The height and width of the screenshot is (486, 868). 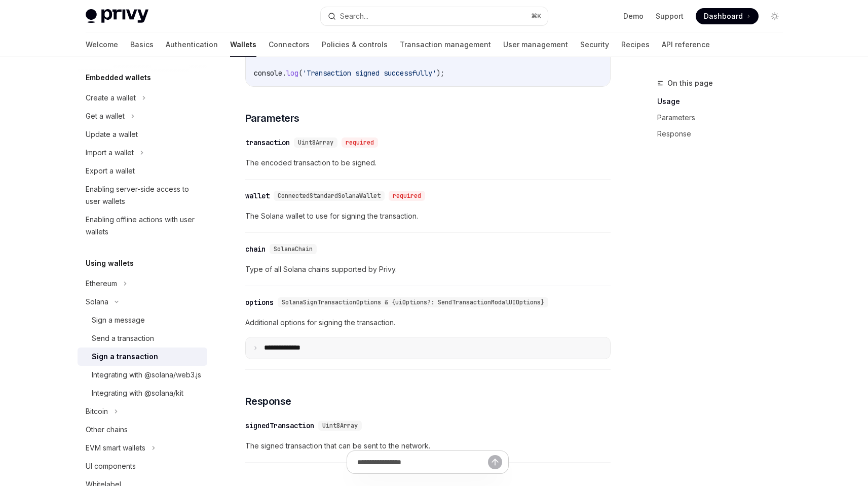 What do you see at coordinates (138, 393) in the screenshot?
I see `div: Integrating with @solana/kit` at bounding box center [138, 393].